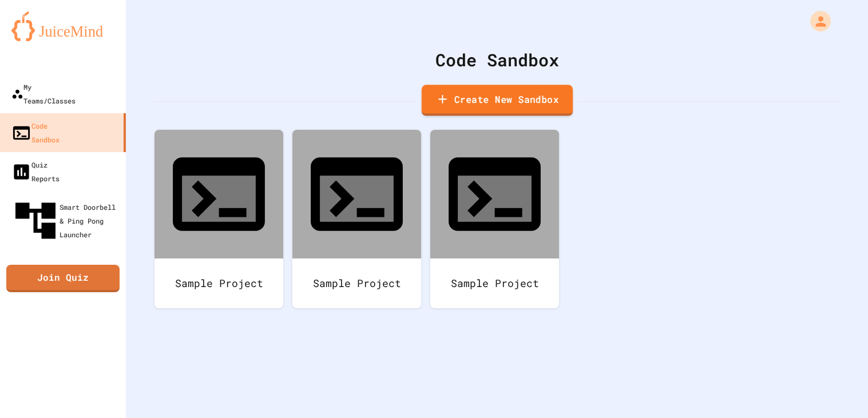 The height and width of the screenshot is (418, 868). Describe the element at coordinates (497, 100) in the screenshot. I see `a: Create New Sandbox` at that location.